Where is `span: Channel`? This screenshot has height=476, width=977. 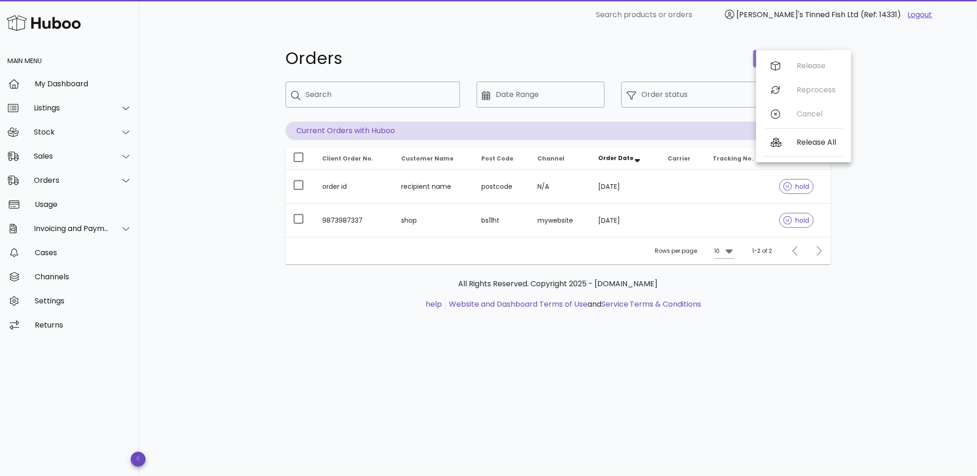 span: Channel is located at coordinates (552, 158).